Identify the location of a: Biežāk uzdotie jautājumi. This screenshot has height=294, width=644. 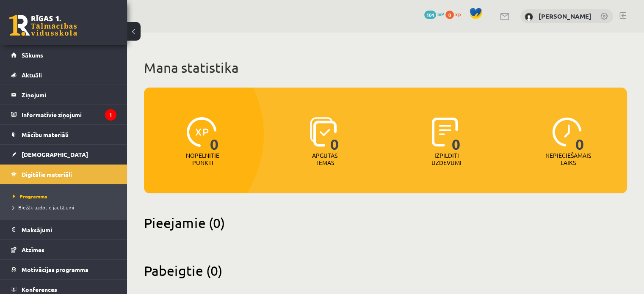
(66, 208).